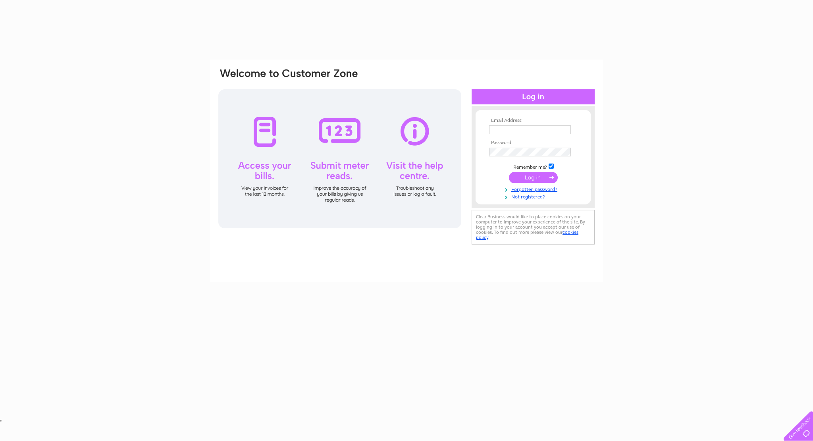 Image resolution: width=813 pixels, height=441 pixels. Describe the element at coordinates (534, 189) in the screenshot. I see `a: Forgotten password?` at that location.